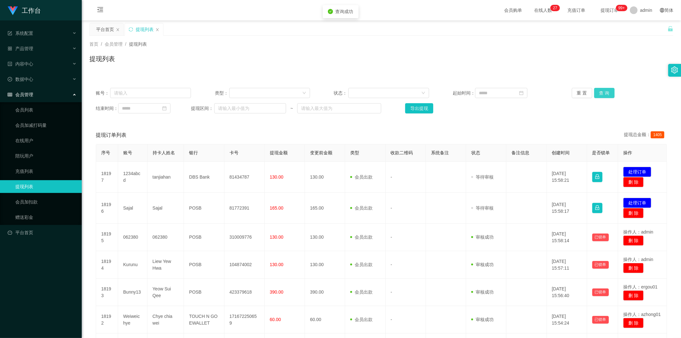  Describe the element at coordinates (94, 44) in the screenshot. I see `span: 首页` at that location.